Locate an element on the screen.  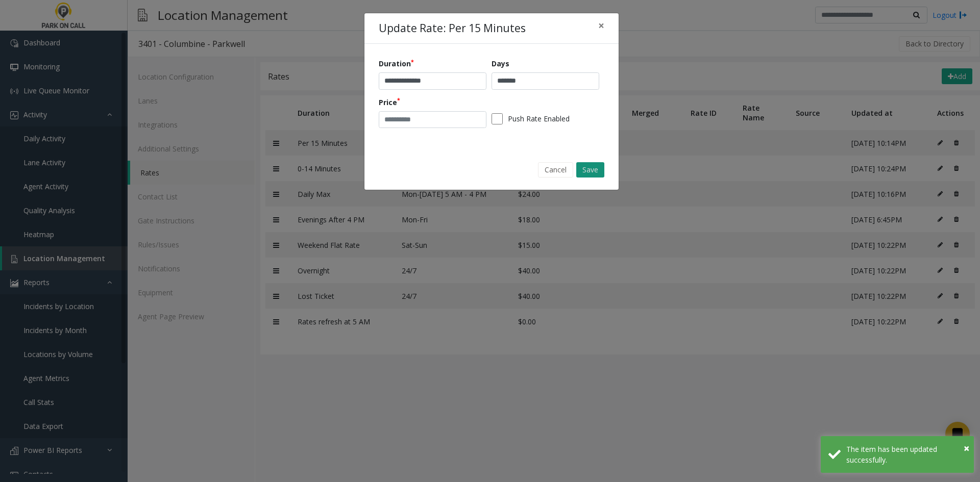
label: Days is located at coordinates (501, 63).